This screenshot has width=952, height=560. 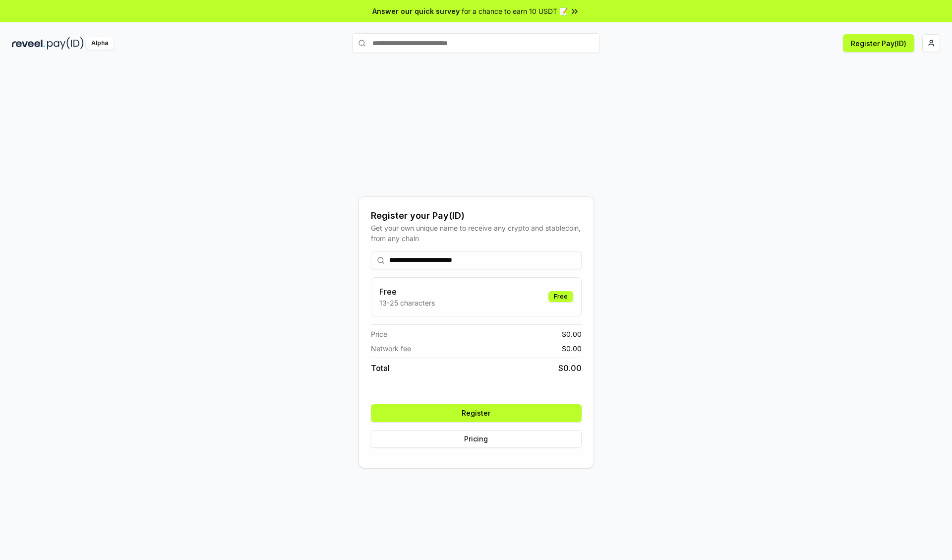 What do you see at coordinates (476, 233) in the screenshot?
I see `div: Get your own unique name to receive any crypto and stablecoin, from any chain` at bounding box center [476, 233].